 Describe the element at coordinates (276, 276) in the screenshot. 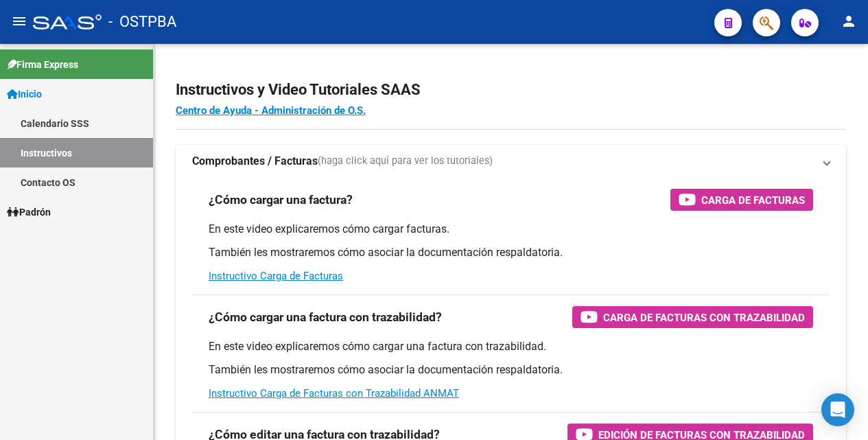

I see `a: Instructivo Carga de Facturas` at that location.